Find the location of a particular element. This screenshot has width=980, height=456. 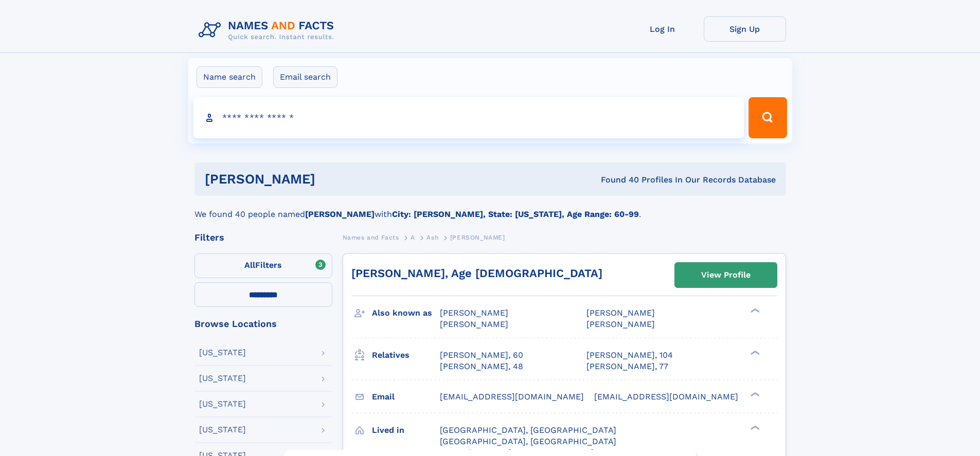

a: Ash is located at coordinates (432, 237).